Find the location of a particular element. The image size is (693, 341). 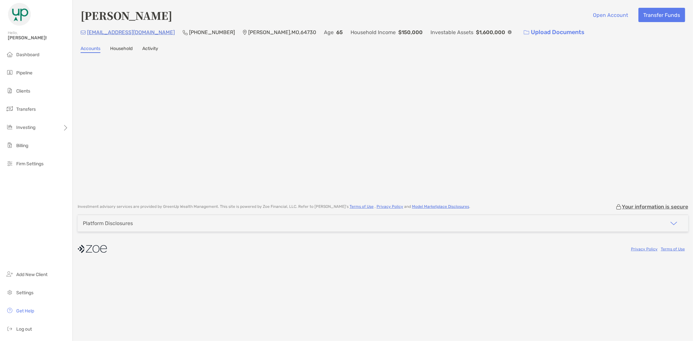

img: get-help icon is located at coordinates (10, 311).